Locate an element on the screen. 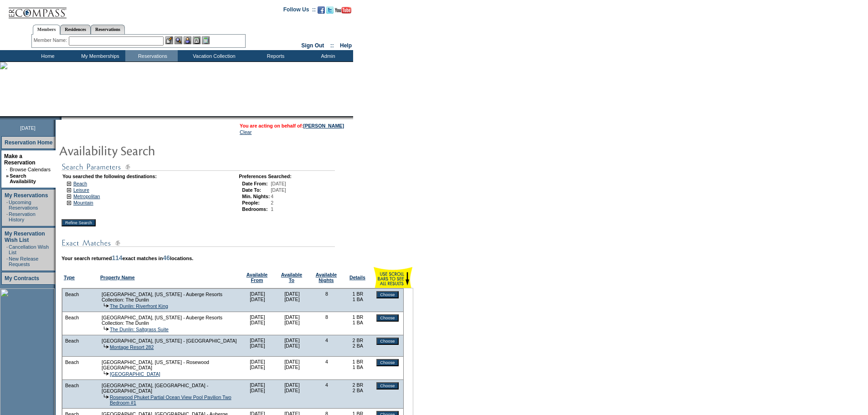 The height and width of the screenshot is (415, 868). img: Subscribe to our YouTube Channel is located at coordinates (343, 10).